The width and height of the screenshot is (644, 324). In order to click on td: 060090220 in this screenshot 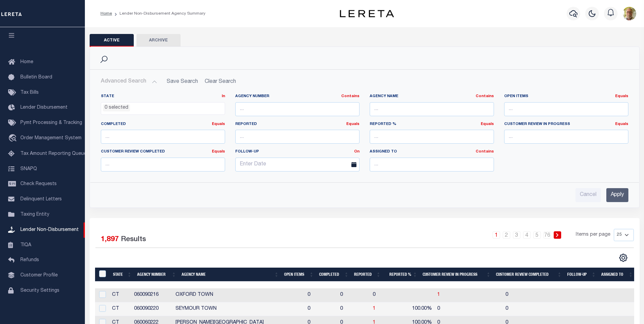, I will do `click(152, 309)`.